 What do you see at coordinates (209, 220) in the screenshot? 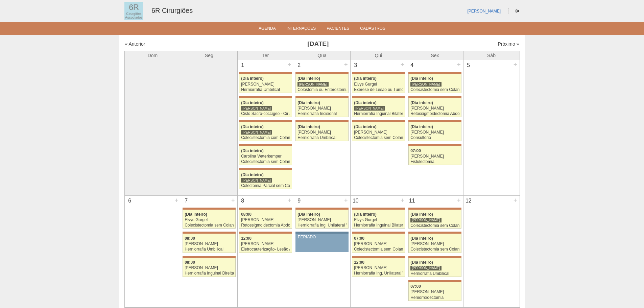
I see `div: Elvys Gurgel` at bounding box center [209, 220].